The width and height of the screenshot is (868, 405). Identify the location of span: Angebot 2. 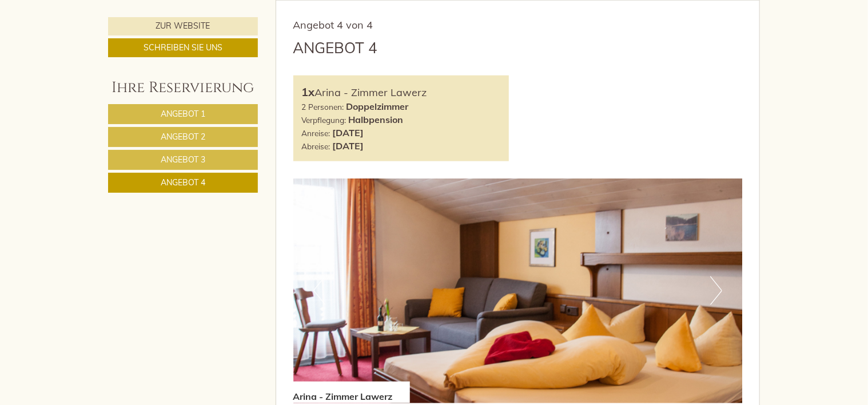
(183, 136).